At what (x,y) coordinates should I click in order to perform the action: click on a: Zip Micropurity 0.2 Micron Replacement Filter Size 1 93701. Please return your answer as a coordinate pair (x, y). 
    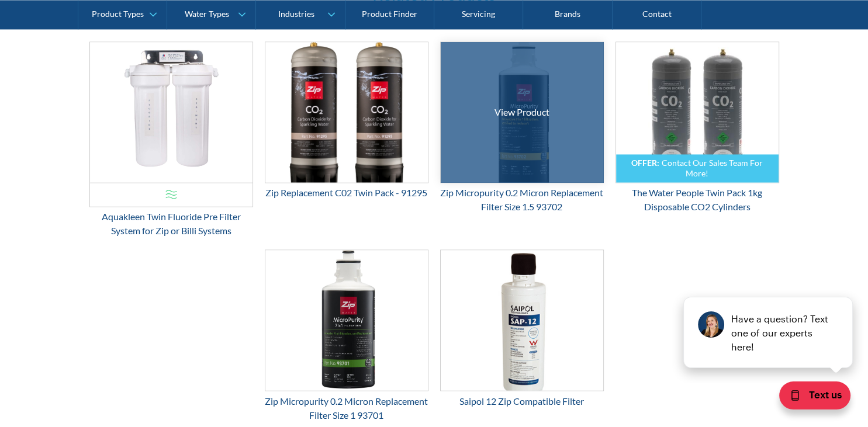
    Looking at the image, I should click on (346, 336).